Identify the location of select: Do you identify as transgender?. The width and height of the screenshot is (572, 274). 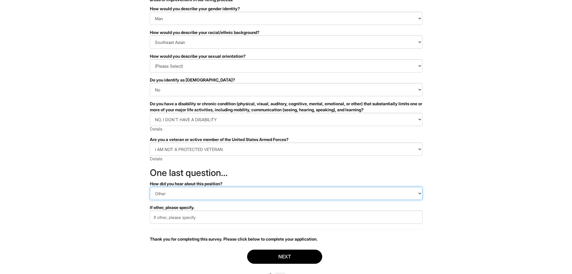
(286, 90).